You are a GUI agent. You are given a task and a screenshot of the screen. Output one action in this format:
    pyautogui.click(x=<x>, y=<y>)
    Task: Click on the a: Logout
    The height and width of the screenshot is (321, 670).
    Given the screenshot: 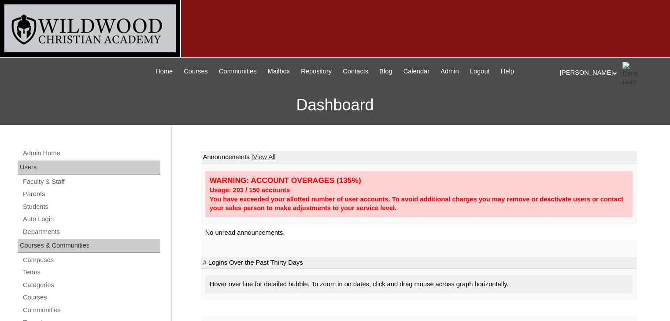 What is the action you would take?
    pyautogui.click(x=479, y=71)
    